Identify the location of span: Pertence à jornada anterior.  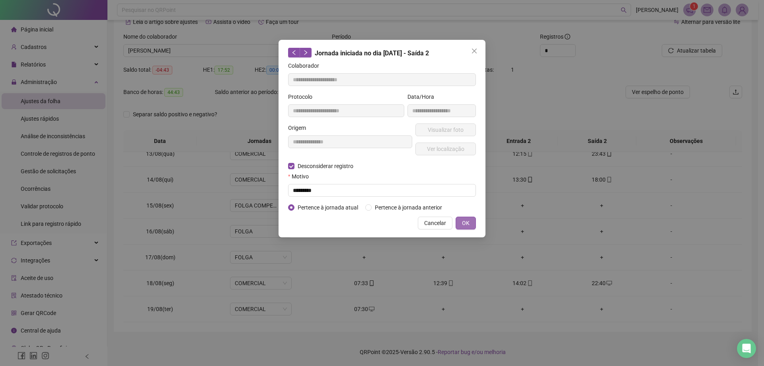
(408, 207).